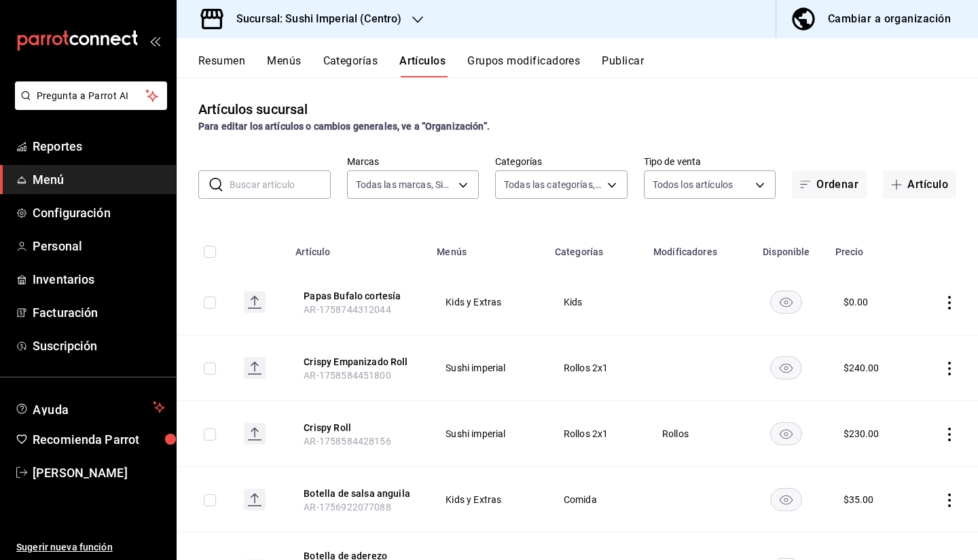  I want to click on span: AR-1756922077088, so click(347, 507).